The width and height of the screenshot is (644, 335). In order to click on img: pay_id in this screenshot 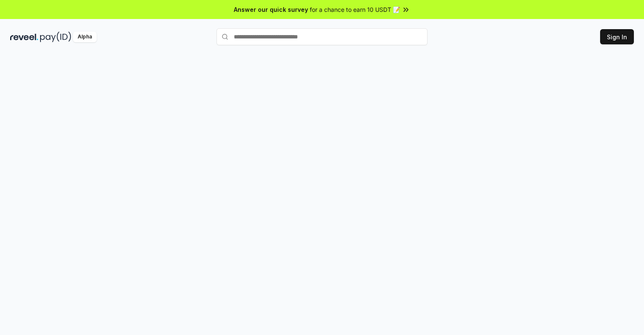, I will do `click(56, 37)`.